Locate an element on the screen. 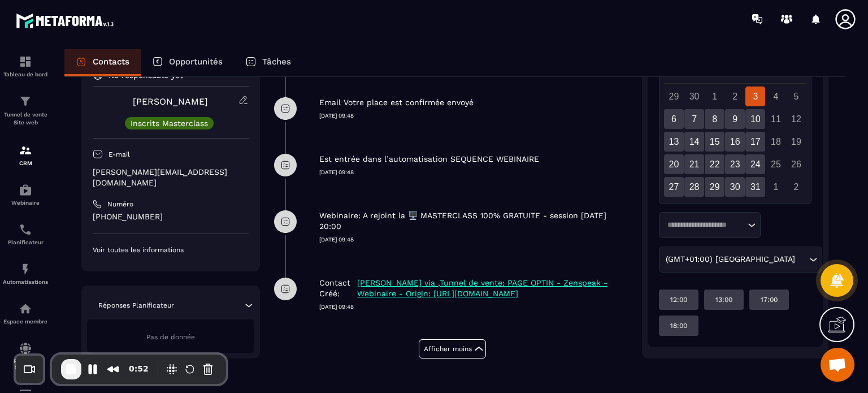 This screenshot has width=868, height=393. p: Planificateur is located at coordinates (26, 242).